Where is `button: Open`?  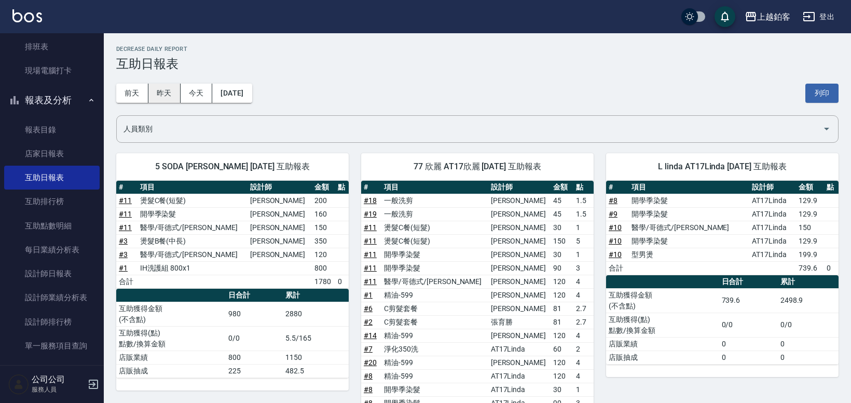 button: Open is located at coordinates (827, 129).